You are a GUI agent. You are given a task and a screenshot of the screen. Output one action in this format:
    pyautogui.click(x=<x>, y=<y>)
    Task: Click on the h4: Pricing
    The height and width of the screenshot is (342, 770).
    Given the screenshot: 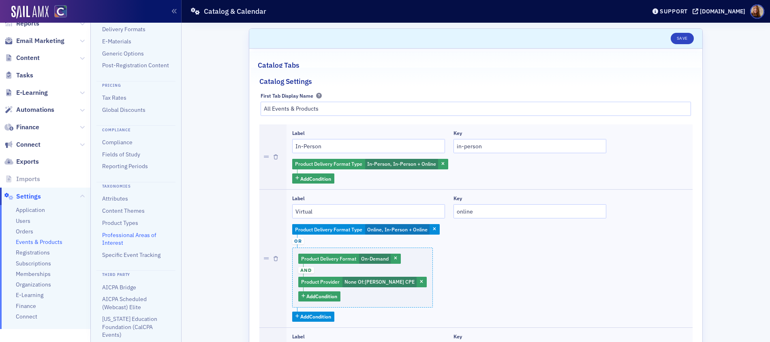 What is the action you would take?
    pyautogui.click(x=136, y=85)
    